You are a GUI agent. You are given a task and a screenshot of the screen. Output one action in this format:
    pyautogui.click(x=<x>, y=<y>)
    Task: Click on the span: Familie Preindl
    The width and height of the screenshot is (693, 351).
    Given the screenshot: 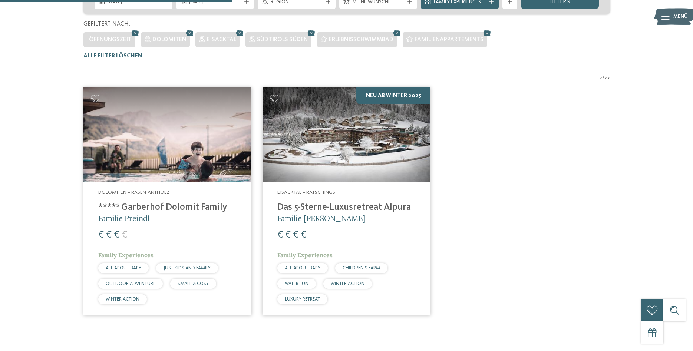 What is the action you would take?
    pyautogui.click(x=124, y=218)
    